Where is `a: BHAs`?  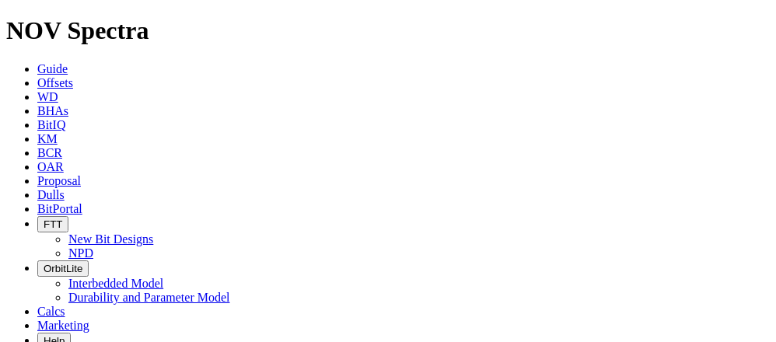
a: BHAs is located at coordinates (53, 110).